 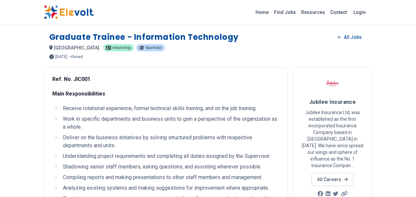 What do you see at coordinates (359, 12) in the screenshot?
I see `a: Login` at bounding box center [359, 12].